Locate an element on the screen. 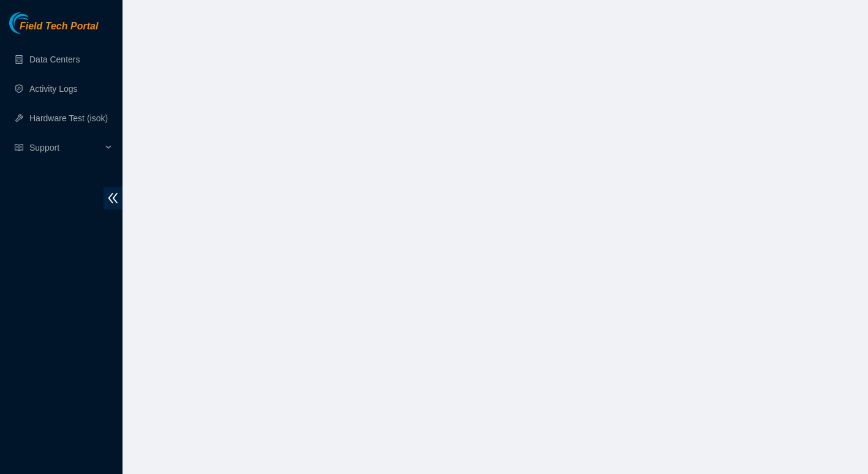  a: Data Centers is located at coordinates (54, 59).